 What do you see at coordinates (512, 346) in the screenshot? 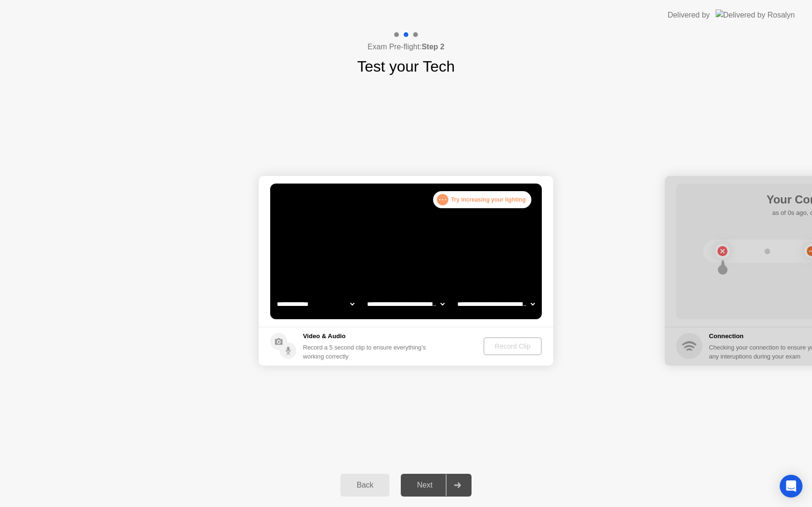
I see `button: Record Clip` at bounding box center [512, 346].